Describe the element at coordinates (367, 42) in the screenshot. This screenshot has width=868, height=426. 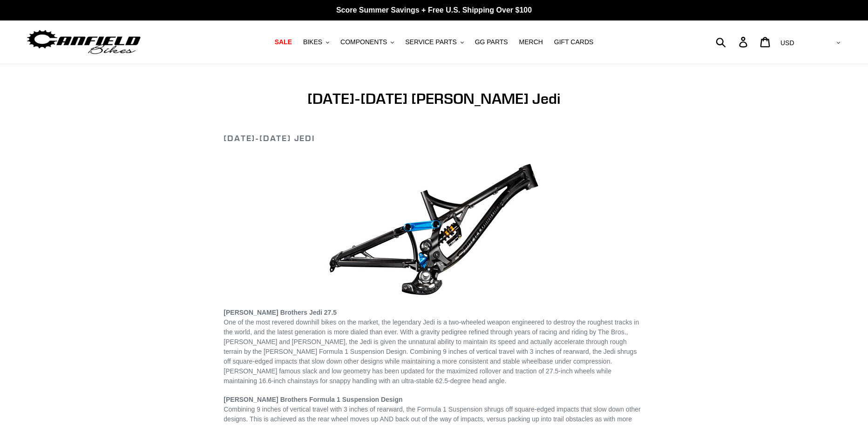
I see `button: COMPONENTS` at that location.